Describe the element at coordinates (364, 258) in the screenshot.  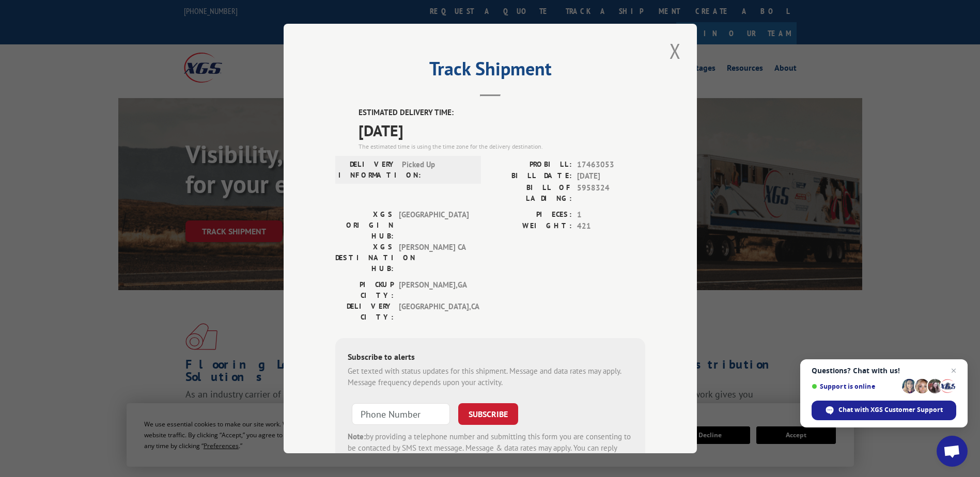
I see `label: XGS DESTINATION HUB:` at that location.